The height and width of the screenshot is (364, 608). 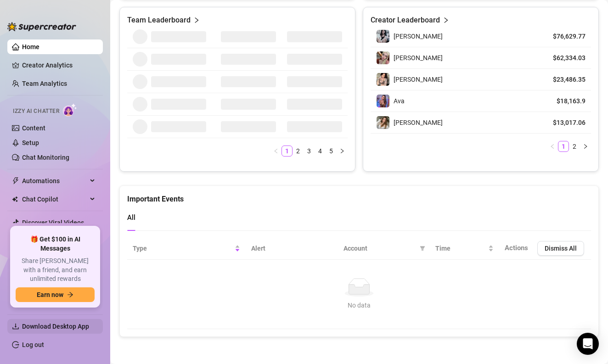 What do you see at coordinates (16, 326) in the screenshot?
I see `span: download` at bounding box center [16, 326].